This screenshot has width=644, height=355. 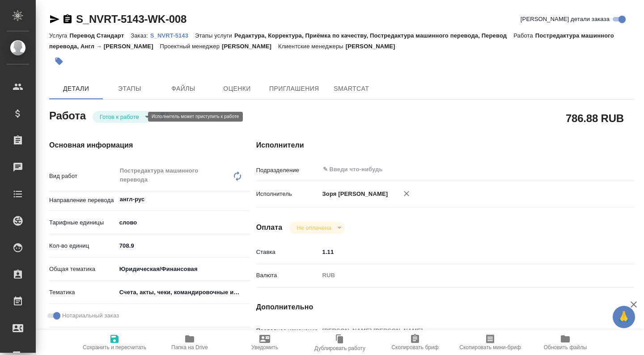 I want to click on button: Скопировать ссылку для ЯМессенджера, so click(x=55, y=19).